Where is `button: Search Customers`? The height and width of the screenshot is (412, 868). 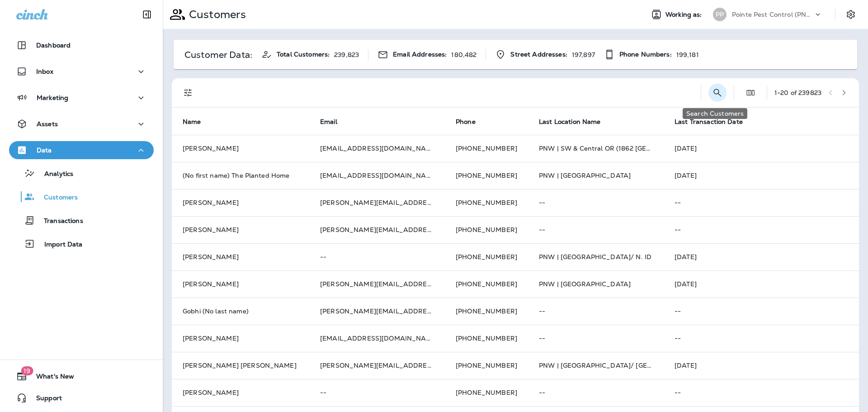
button: Search Customers is located at coordinates (718, 92).